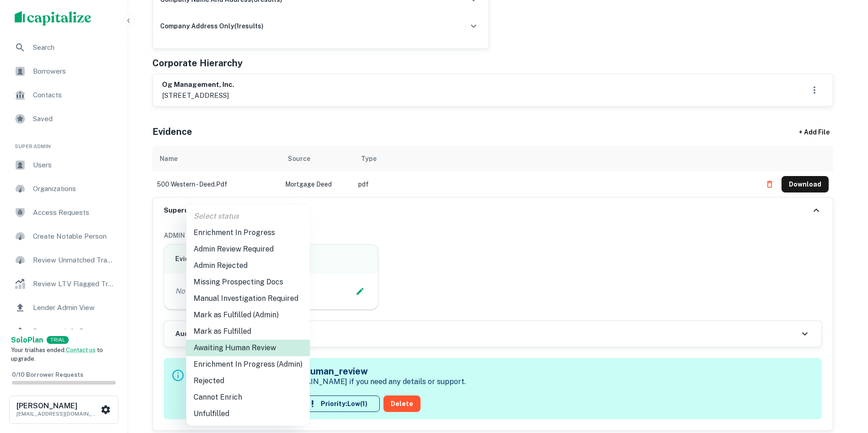 This screenshot has height=433, width=868. What do you see at coordinates (248, 233) in the screenshot?
I see `li: Enrichment In Progress` at bounding box center [248, 233].